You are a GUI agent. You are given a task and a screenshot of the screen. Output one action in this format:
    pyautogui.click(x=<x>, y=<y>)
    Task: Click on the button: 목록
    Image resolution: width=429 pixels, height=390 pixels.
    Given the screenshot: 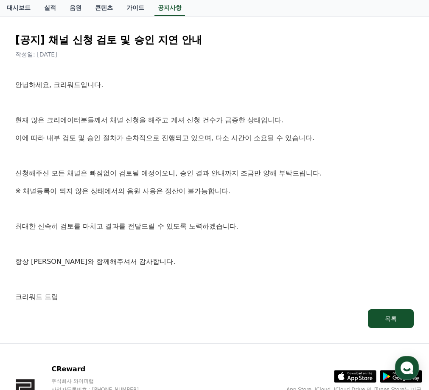 What is the action you would take?
    pyautogui.click(x=391, y=318)
    